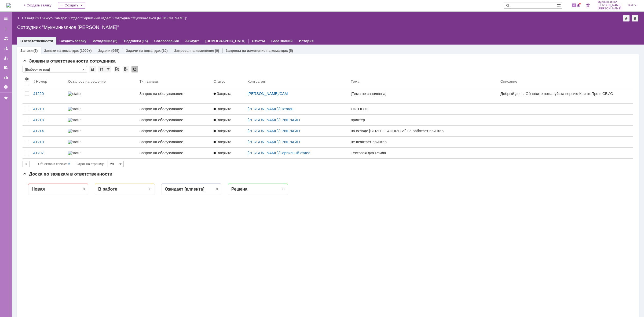 The image size is (644, 317). Describe the element at coordinates (85, 10) in the screenshot. I see `div: В работе` at that location.